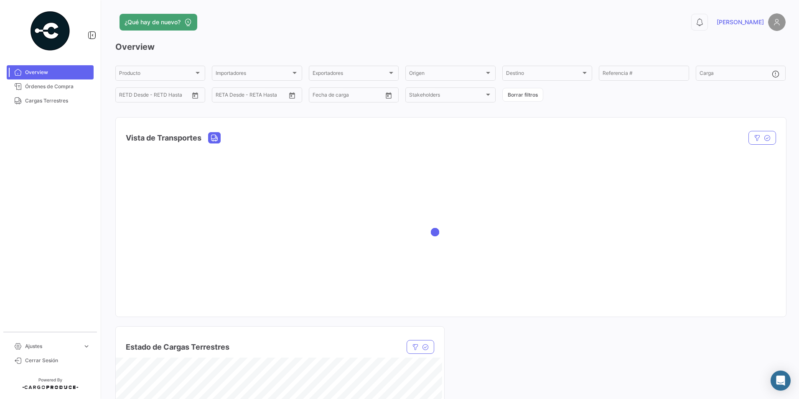 The width and height of the screenshot is (799, 399). I want to click on h3: Overview, so click(451, 47).